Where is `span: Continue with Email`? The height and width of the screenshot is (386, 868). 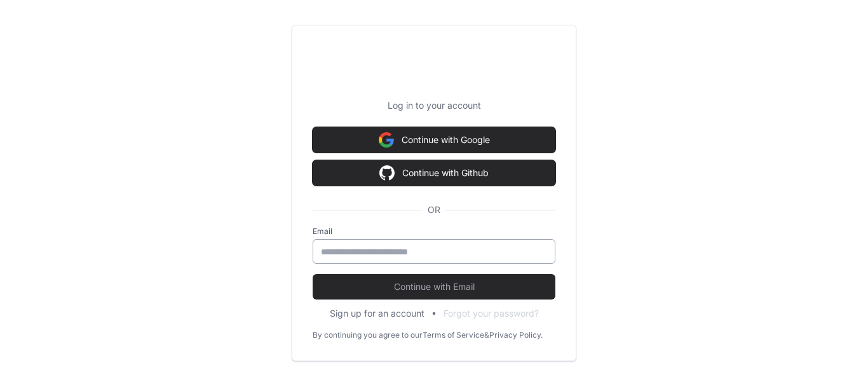
span: Continue with Email is located at coordinates (434, 287).